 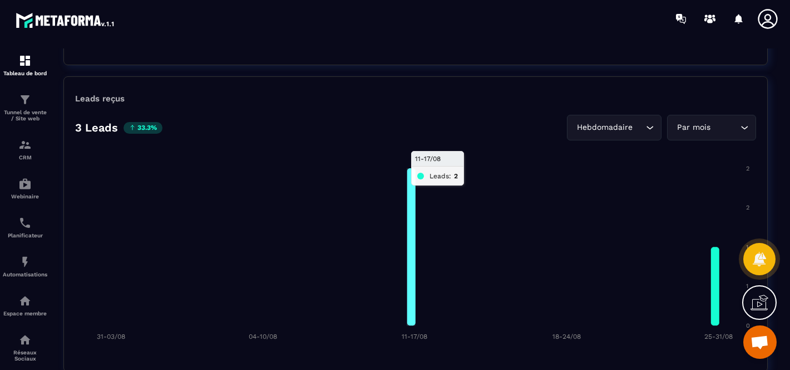 I want to click on span: Hebdomadaire, so click(x=604, y=127).